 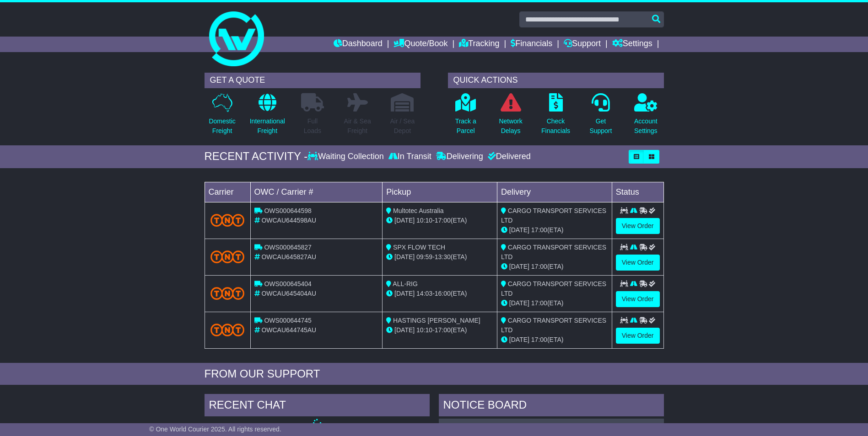 What do you see at coordinates (645, 126) in the screenshot?
I see `p: Account Settings` at bounding box center [645, 126].